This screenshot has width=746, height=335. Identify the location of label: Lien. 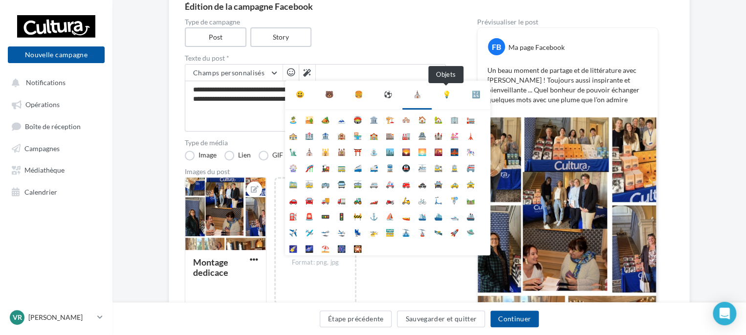
(238, 156).